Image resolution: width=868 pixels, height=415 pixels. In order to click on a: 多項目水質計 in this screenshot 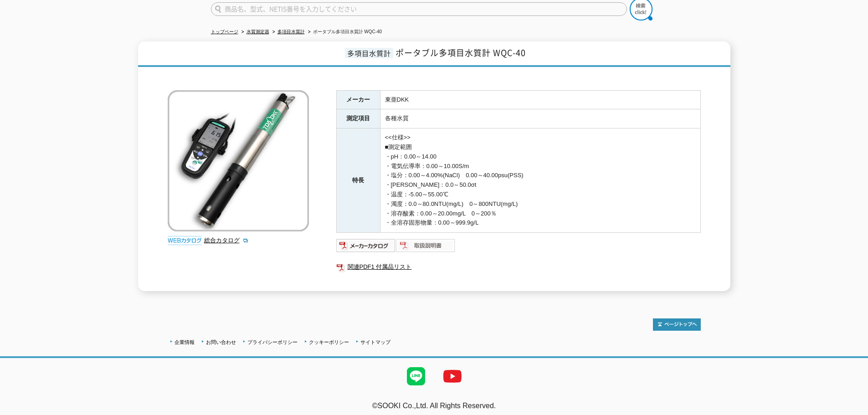, I will do `click(291, 32)`.